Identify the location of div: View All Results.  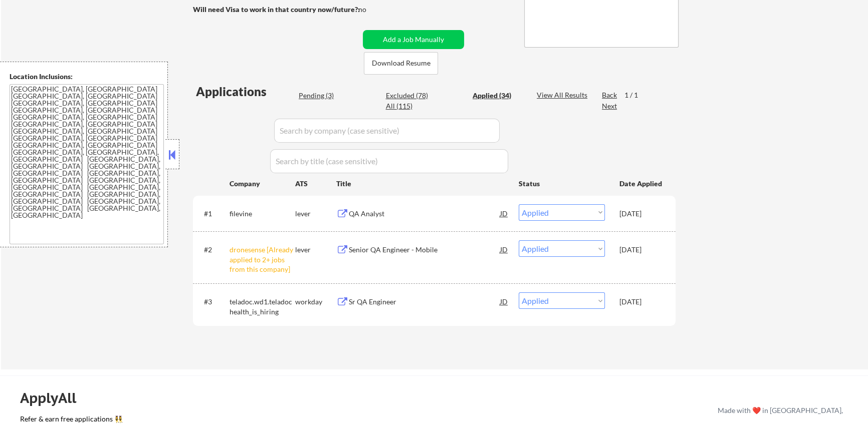
(563, 95).